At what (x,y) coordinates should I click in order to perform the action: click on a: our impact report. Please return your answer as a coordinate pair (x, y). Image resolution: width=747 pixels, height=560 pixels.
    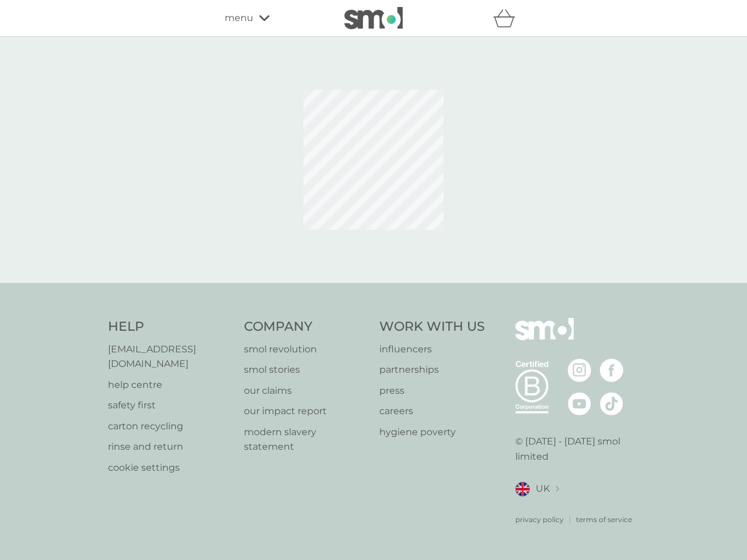
    Looking at the image, I should click on (306, 411).